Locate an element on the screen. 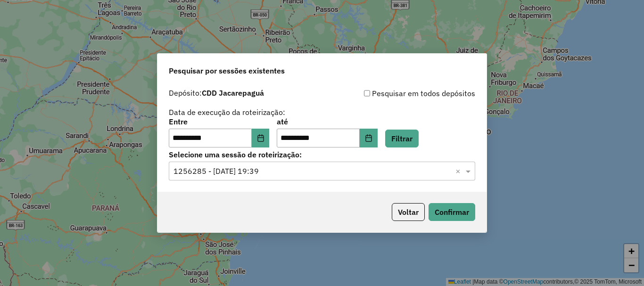 This screenshot has width=644, height=286. span: Pesquisar por sessões existentes is located at coordinates (227, 71).